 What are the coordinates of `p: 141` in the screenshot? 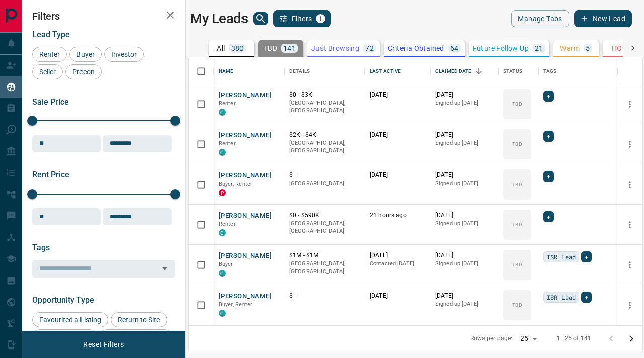 It's located at (289, 48).